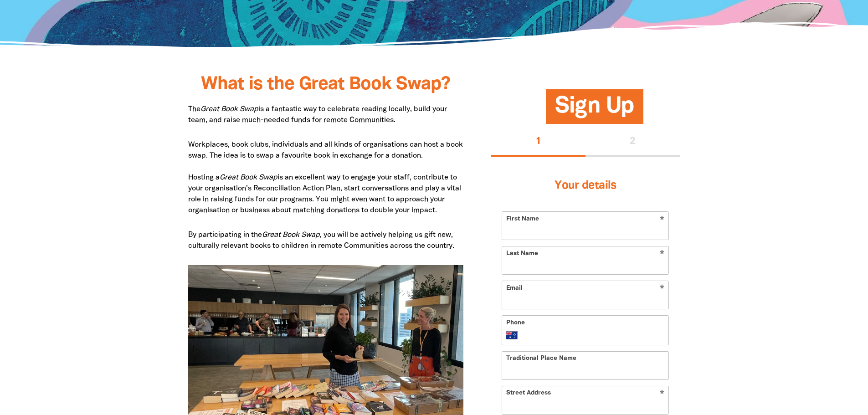  What do you see at coordinates (326, 240) in the screenshot?
I see `p: By participating in the , you will be actively helping us gift new, culturally relevant books to ...` at bounding box center [326, 240].